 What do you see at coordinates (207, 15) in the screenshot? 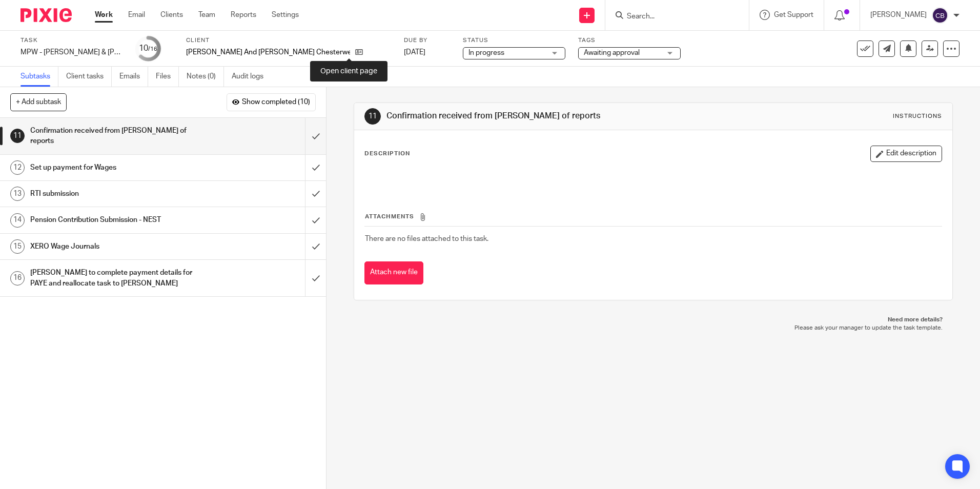
I see `a: Team` at bounding box center [207, 15].